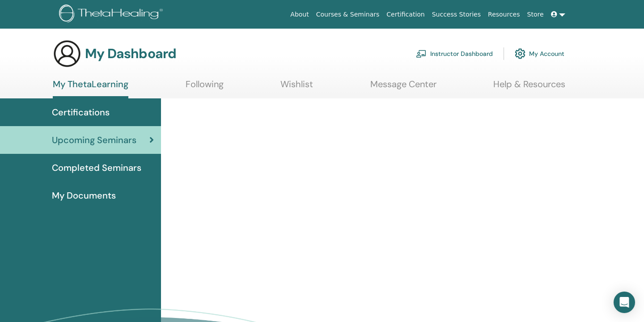 The image size is (644, 322). I want to click on a: Resources, so click(504, 14).